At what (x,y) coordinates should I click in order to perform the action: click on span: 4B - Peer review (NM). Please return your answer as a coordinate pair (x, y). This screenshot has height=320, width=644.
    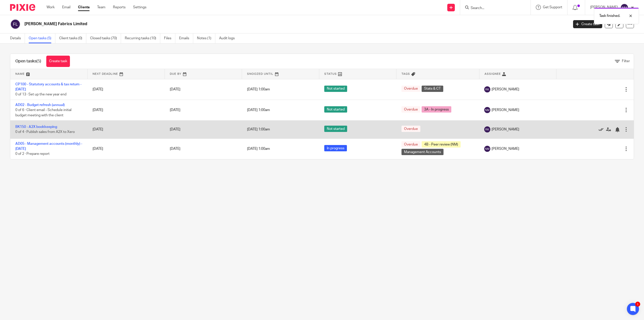
    Looking at the image, I should click on (441, 144).